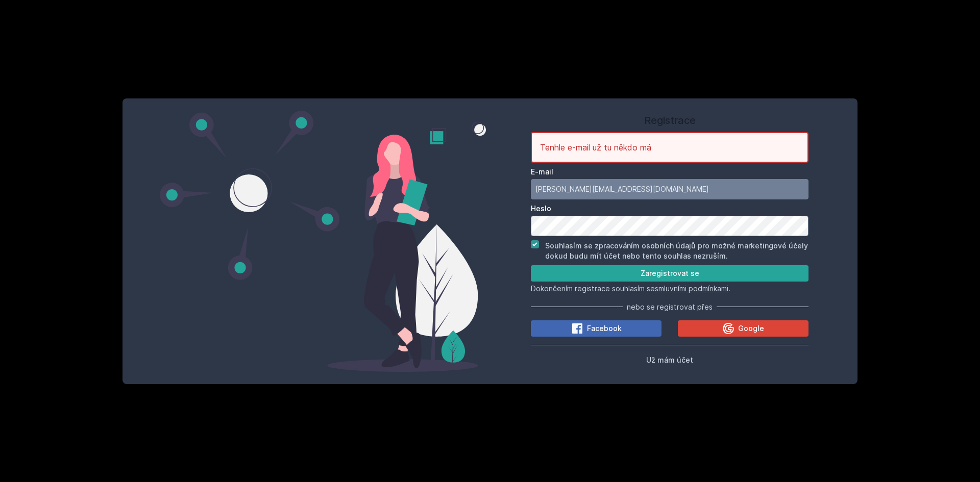 This screenshot has height=482, width=980. What do you see at coordinates (670, 360) in the screenshot?
I see `span: Už mám účet` at bounding box center [670, 360].